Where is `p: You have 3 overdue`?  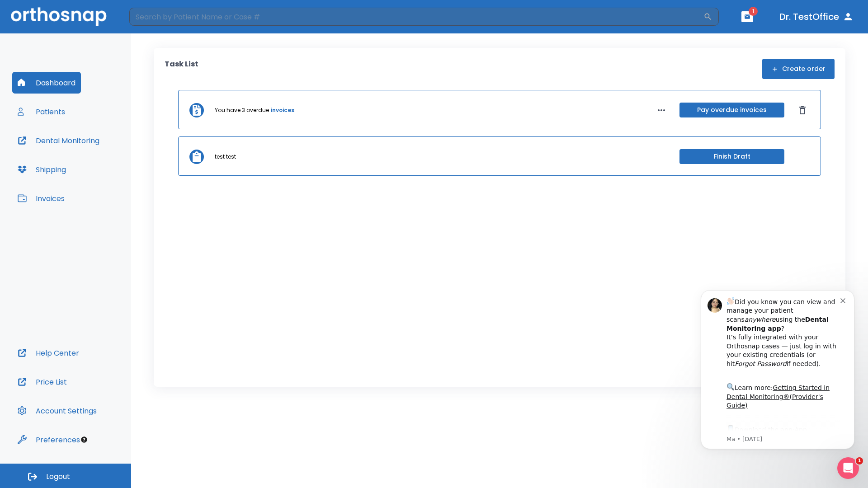 p: You have 3 overdue is located at coordinates (242, 111).